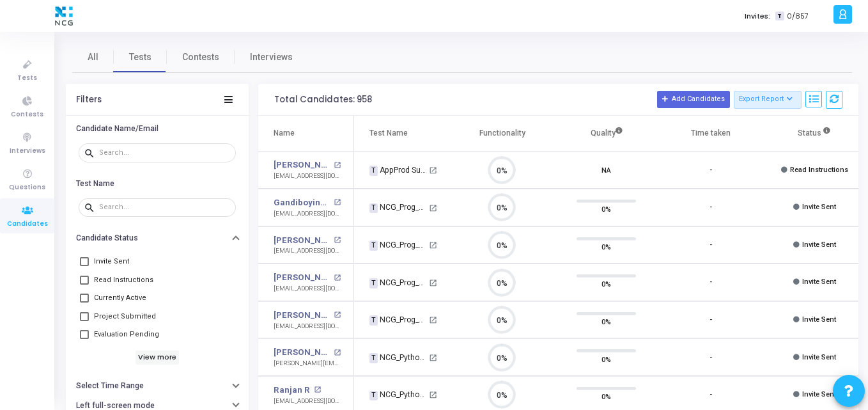 The image size is (868, 410). Describe the element at coordinates (110, 386) in the screenshot. I see `h6: Select Time Range` at that location.